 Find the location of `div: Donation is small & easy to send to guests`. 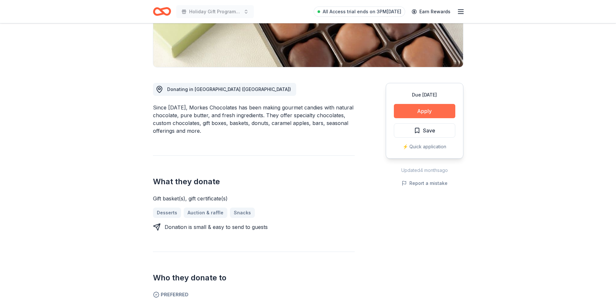

div: Donation is small & easy to send to guests is located at coordinates (216, 227).